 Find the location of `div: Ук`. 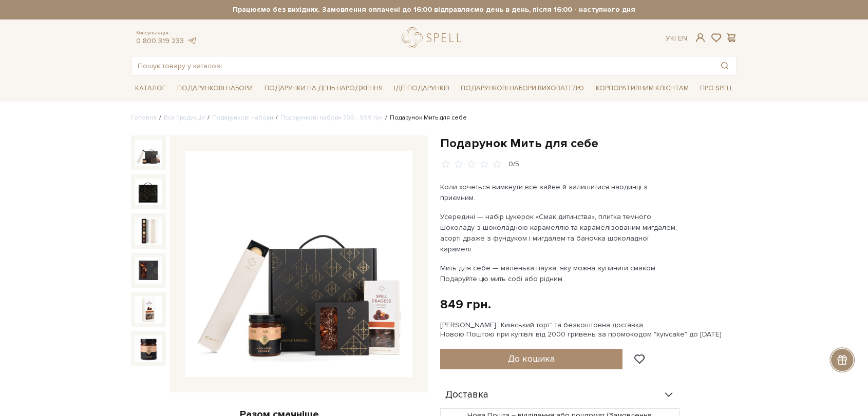

div: Ук is located at coordinates (676, 39).